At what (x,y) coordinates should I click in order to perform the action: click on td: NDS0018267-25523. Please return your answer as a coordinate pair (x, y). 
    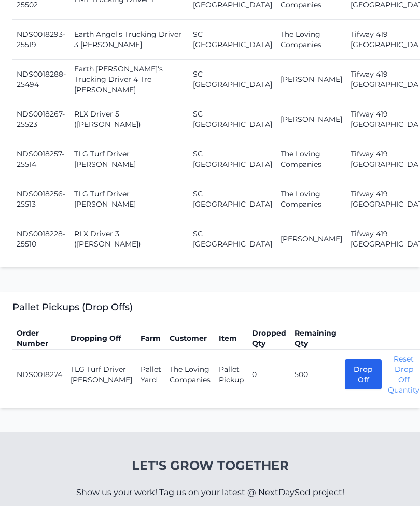
    Looking at the image, I should click on (41, 119).